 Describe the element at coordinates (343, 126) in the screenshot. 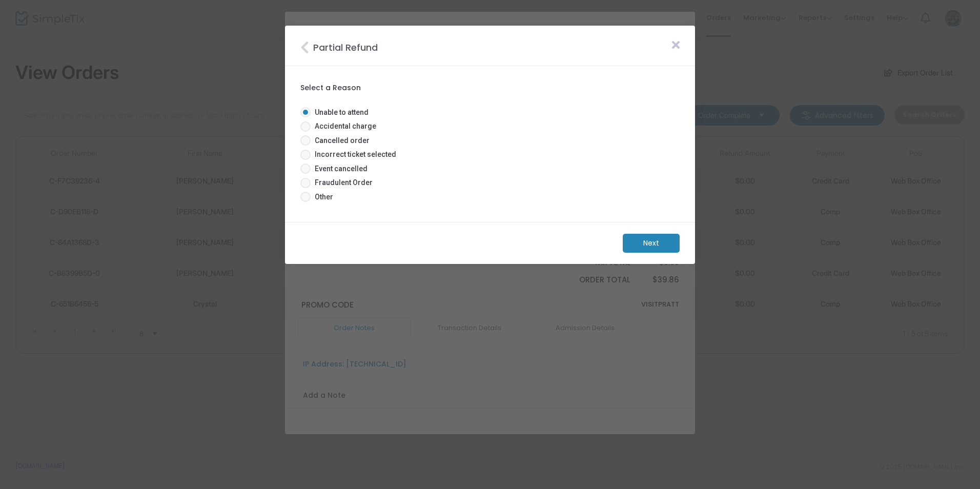

I see `span: Accidental charge` at that location.